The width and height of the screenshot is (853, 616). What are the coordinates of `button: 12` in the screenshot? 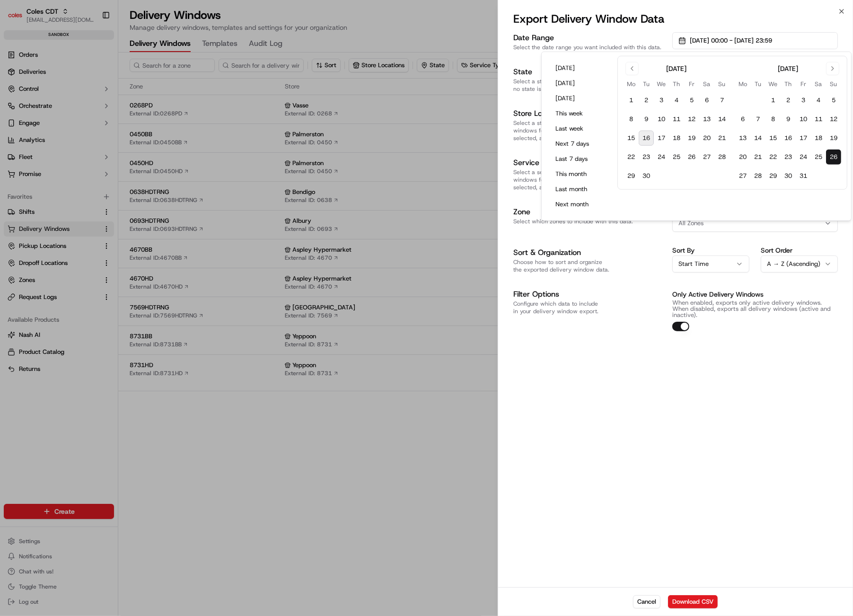 It's located at (692, 119).